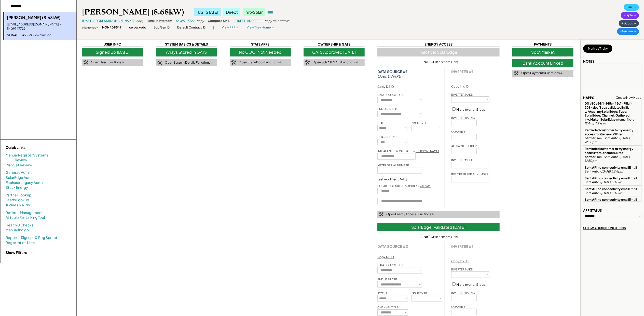 The width and height of the screenshot is (644, 316). I want to click on u: Validate, so click(425, 186).